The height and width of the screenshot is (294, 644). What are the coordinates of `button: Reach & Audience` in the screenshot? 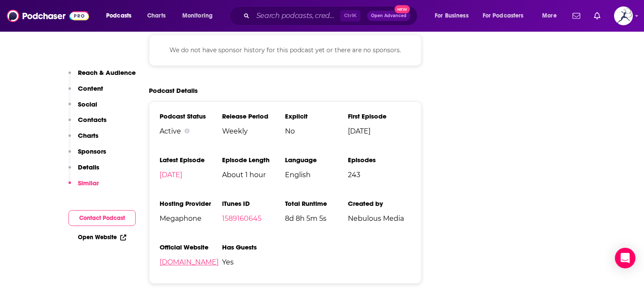 It's located at (102, 76).